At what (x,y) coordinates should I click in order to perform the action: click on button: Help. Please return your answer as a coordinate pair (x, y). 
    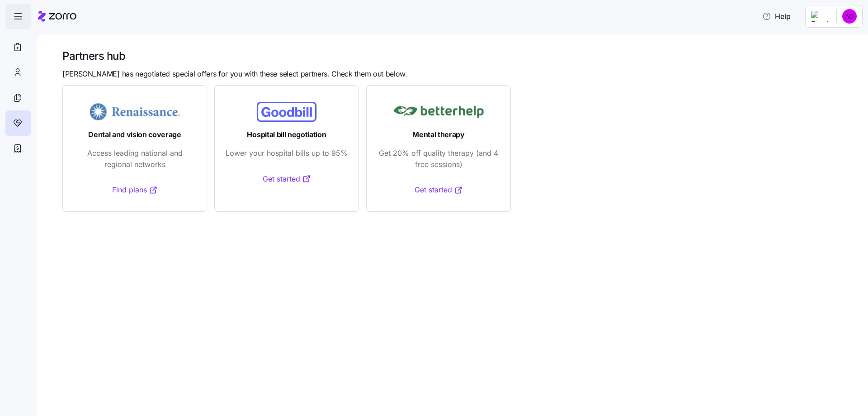
    Looking at the image, I should click on (776, 16).